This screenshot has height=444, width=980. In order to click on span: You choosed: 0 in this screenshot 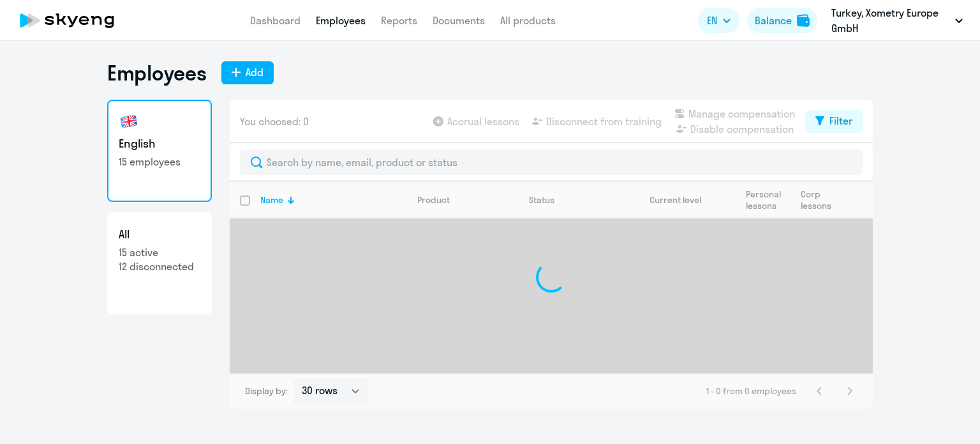, I will do `click(274, 121)`.